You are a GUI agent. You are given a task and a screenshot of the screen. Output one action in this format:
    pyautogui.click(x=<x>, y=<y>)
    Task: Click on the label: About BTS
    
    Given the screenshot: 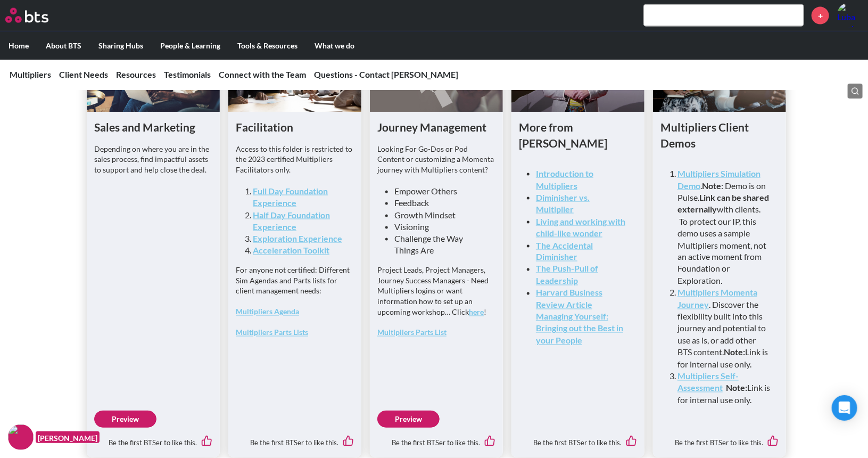 What is the action you would take?
    pyautogui.click(x=63, y=46)
    